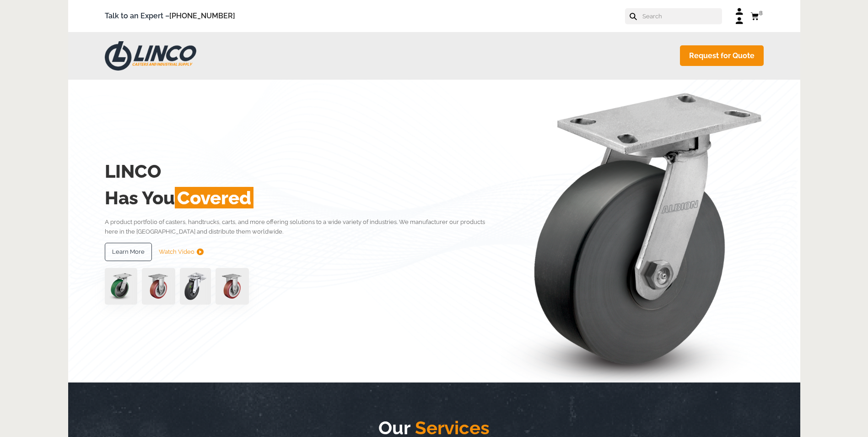 The image size is (868, 437). Describe the element at coordinates (181, 252) in the screenshot. I see `a: Watch Video` at that location.